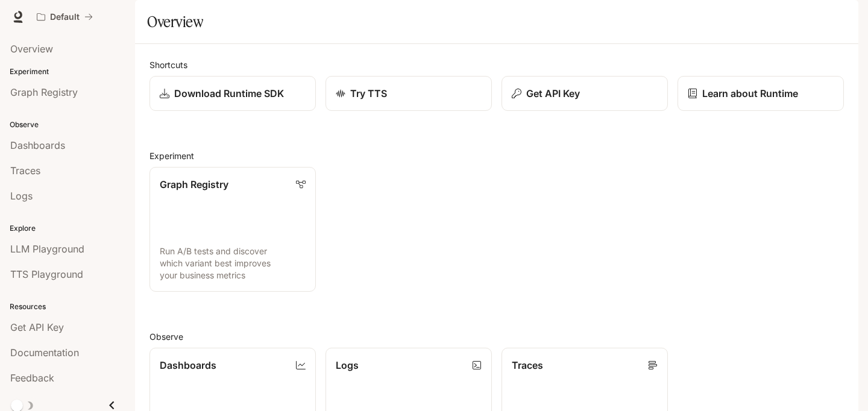 Image resolution: width=868 pixels, height=411 pixels. Describe the element at coordinates (497, 337) in the screenshot. I see `h2: Observe` at that location.